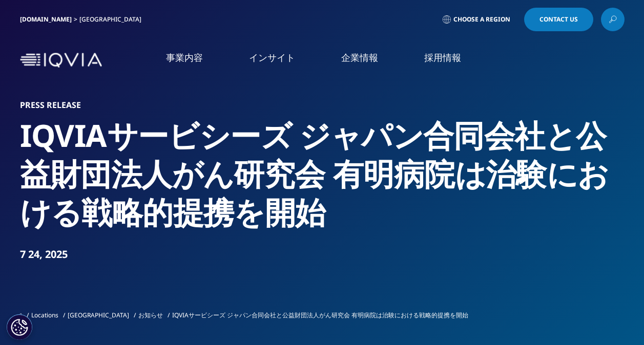  What do you see at coordinates (365, 60) in the screenshot?
I see `nav: Primary` at bounding box center [365, 60].